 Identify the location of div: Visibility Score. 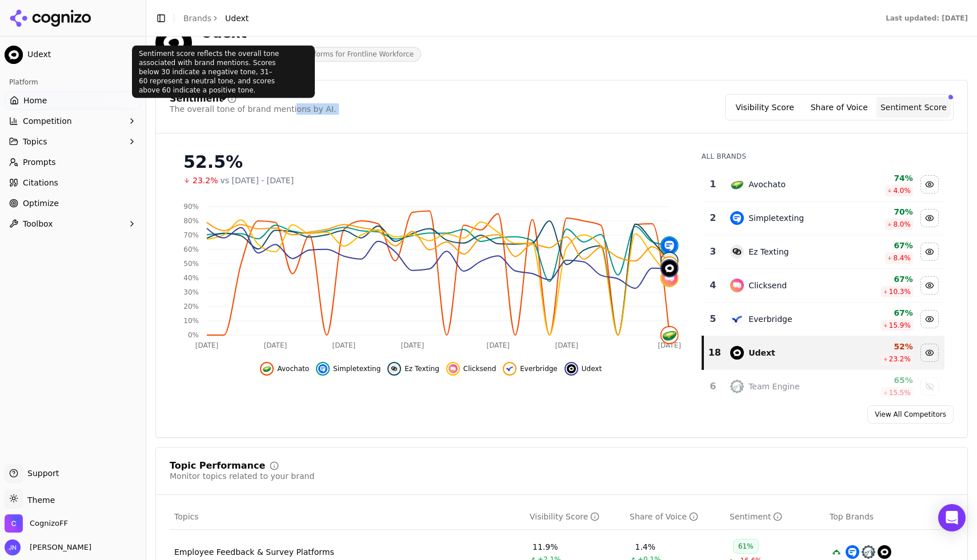
(564, 516).